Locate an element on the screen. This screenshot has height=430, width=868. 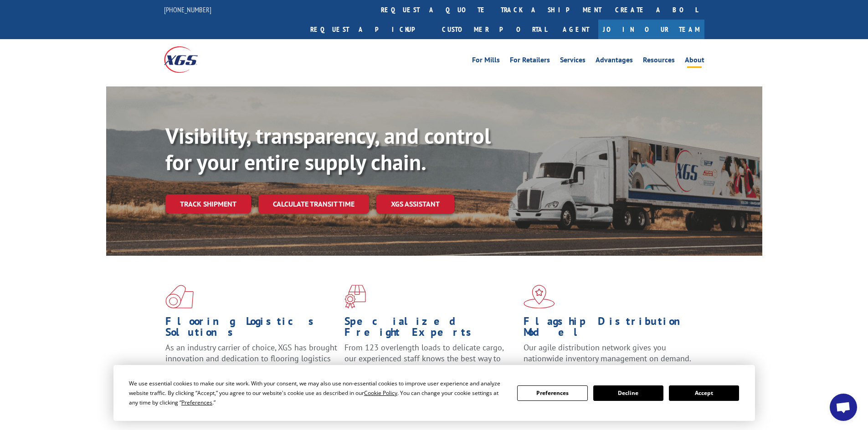
a: For Mills is located at coordinates (486, 61).